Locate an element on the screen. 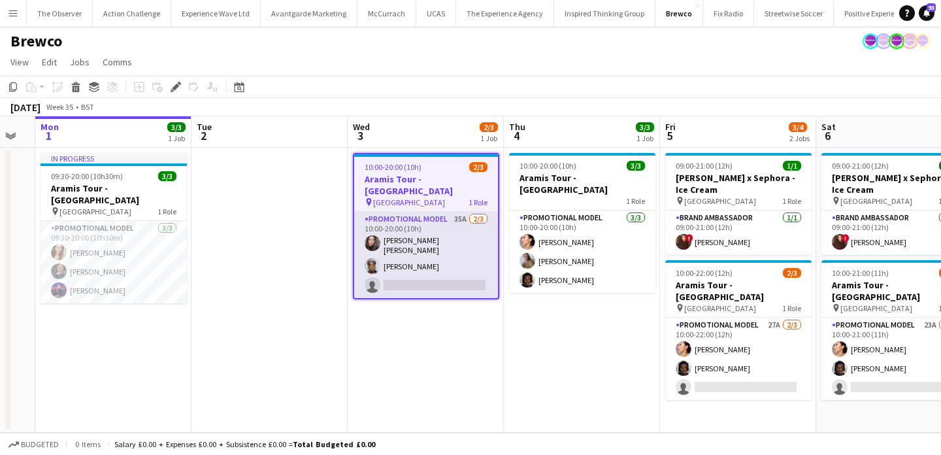 This screenshot has height=455, width=941. button: McCurrach is located at coordinates (387, 13).